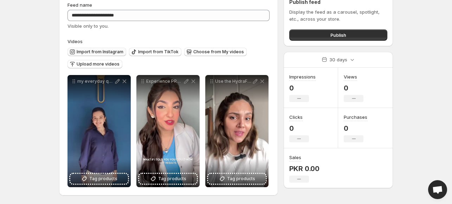  Describe the element at coordinates (437, 190) in the screenshot. I see `div: Open chat` at that location.